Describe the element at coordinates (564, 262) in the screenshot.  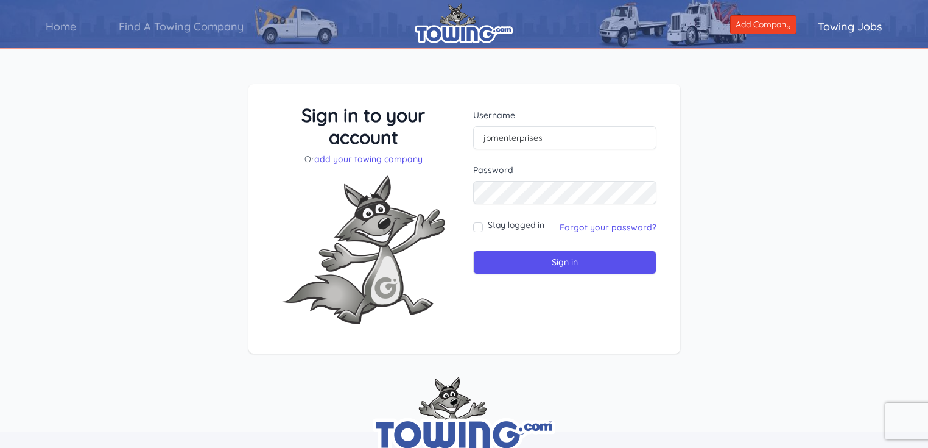
I see `input: Sign in` at that location.